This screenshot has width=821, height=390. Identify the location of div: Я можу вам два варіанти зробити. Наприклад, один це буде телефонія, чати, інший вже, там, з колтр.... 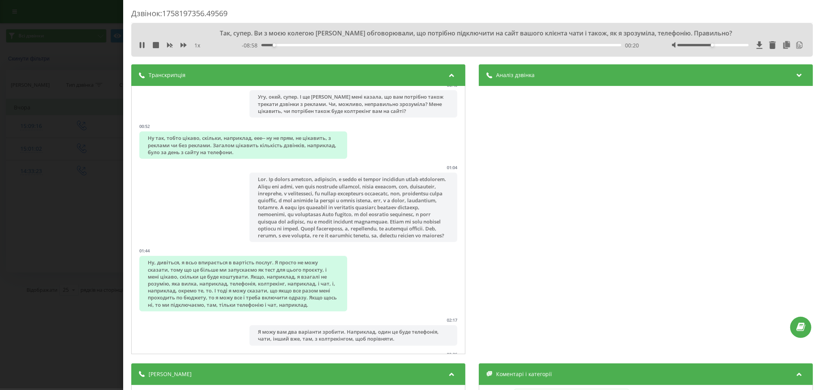
(354, 335).